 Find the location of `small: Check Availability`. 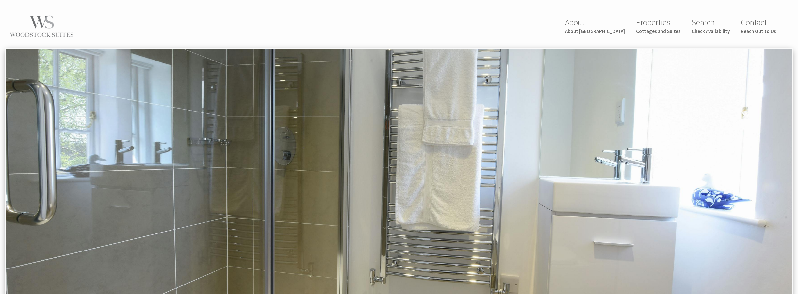

small: Check Availability is located at coordinates (711, 31).